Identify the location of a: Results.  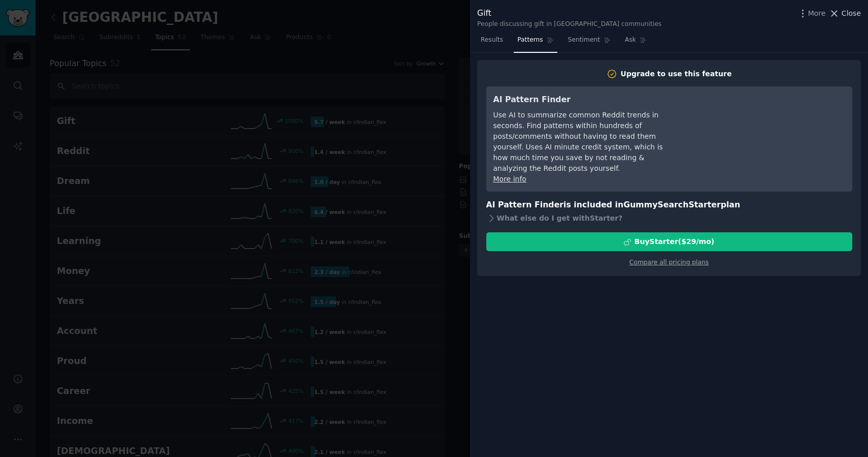
(492, 42).